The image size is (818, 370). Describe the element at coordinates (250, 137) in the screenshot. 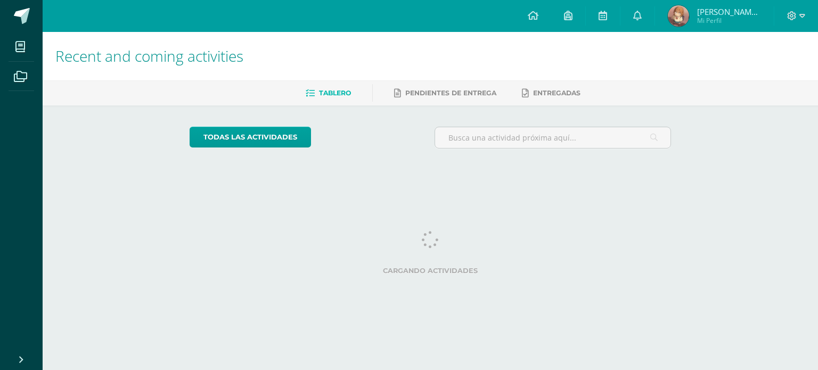

I see `a: todas las Actividades` at that location.